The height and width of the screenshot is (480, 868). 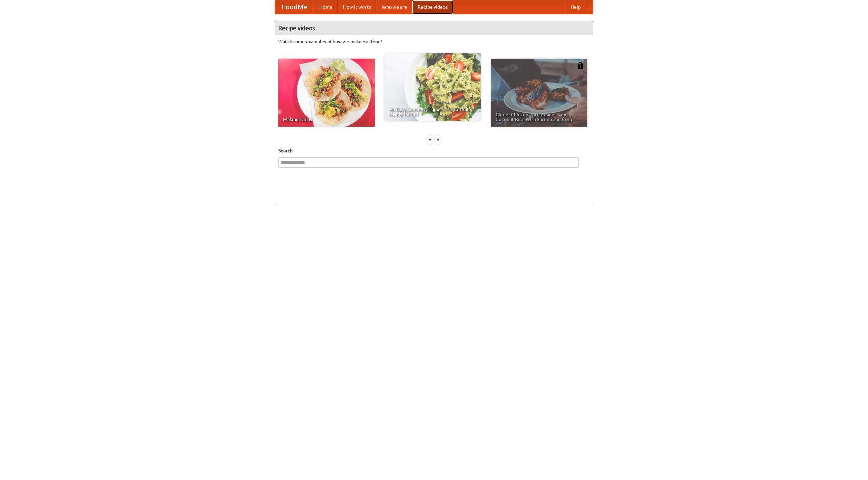 I want to click on a: Who we are, so click(x=394, y=7).